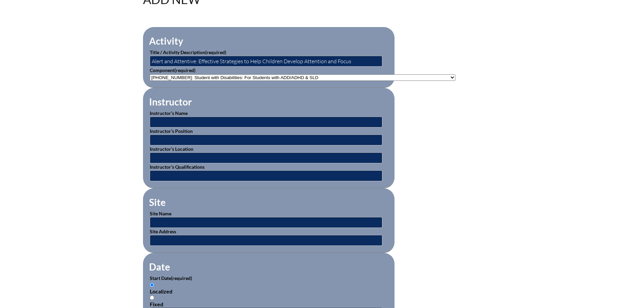  I want to click on legend: Site, so click(157, 202).